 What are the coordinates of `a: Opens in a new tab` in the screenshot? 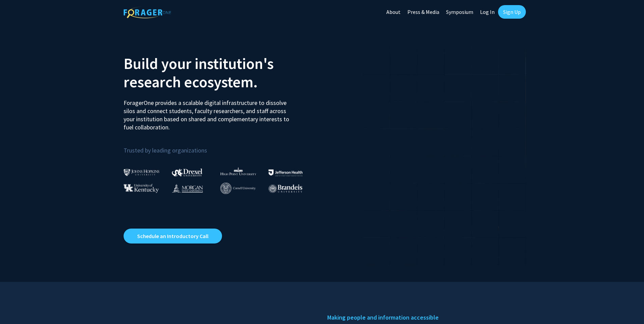 It's located at (173, 236).